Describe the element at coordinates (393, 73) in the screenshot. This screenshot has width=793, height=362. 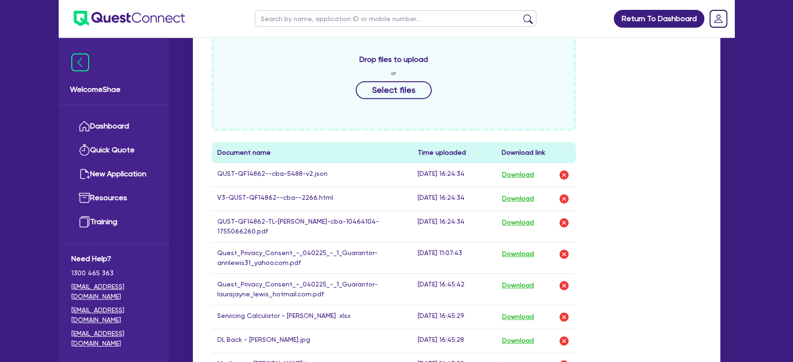
I see `span: or` at that location.